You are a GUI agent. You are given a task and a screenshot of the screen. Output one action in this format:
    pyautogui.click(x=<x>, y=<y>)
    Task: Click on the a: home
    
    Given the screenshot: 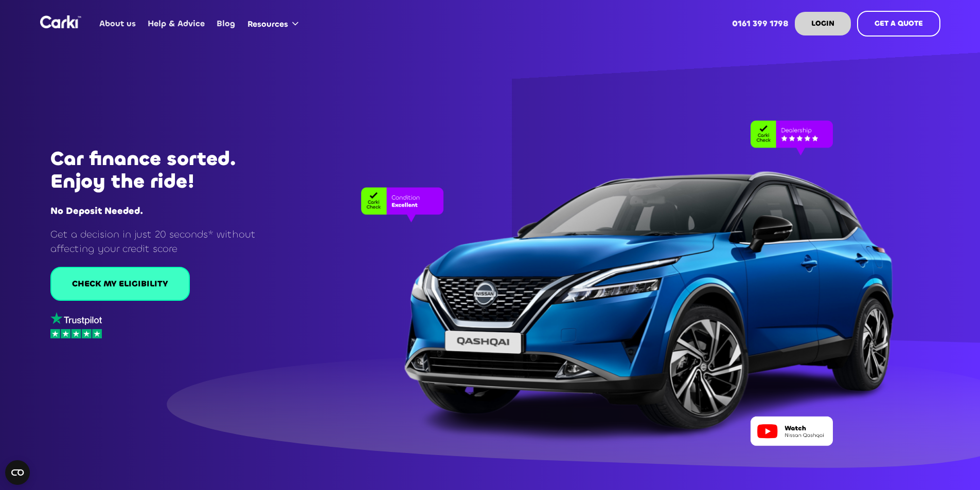 What is the action you would take?
    pyautogui.click(x=61, y=22)
    